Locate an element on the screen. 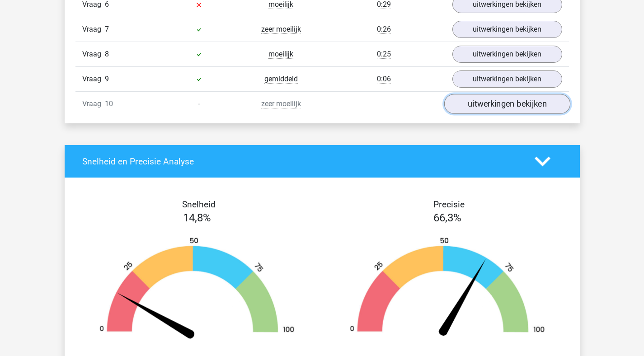 This screenshot has width=644, height=356. span: gemiddeld is located at coordinates (281, 79).